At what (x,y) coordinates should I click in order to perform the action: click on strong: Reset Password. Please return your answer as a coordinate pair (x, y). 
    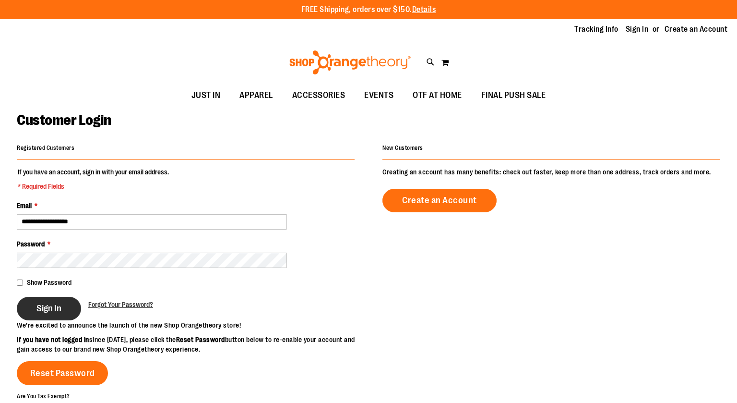
    Looking at the image, I should click on (201, 339).